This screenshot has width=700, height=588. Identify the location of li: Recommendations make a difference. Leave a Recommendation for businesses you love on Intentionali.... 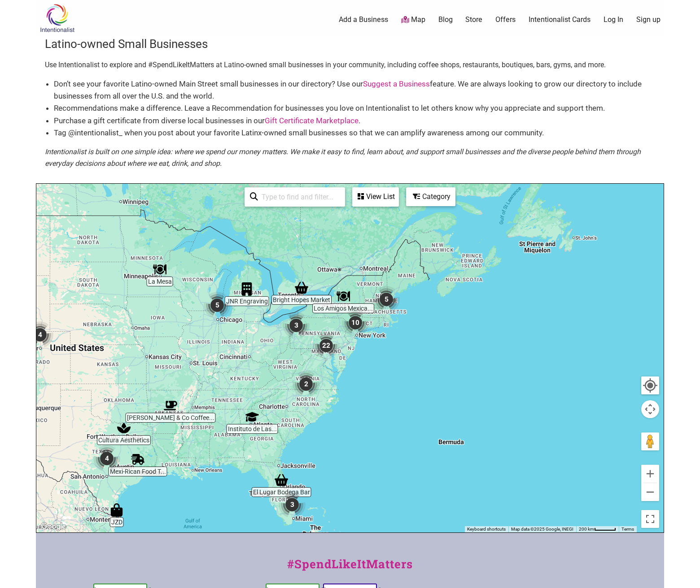
(354, 108).